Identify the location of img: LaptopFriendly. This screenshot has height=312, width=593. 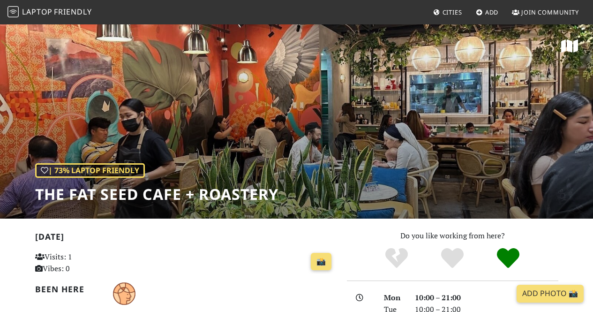
(13, 12).